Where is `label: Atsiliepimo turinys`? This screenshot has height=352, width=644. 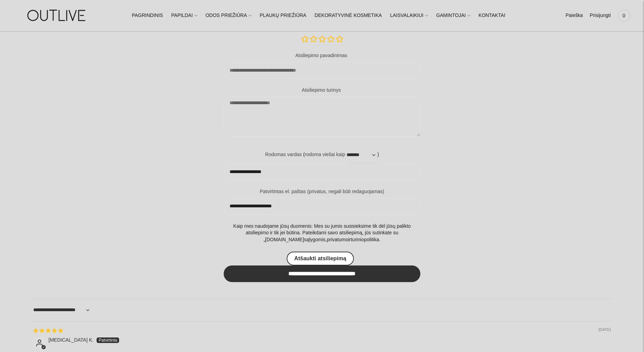
label: Atsiliepimo turinys is located at coordinates (321, 91).